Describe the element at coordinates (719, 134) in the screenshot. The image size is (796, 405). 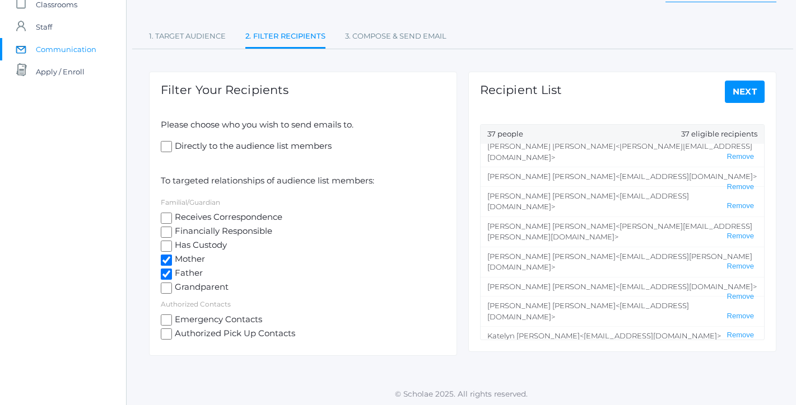
I see `span: 37 eligible recipients` at that location.